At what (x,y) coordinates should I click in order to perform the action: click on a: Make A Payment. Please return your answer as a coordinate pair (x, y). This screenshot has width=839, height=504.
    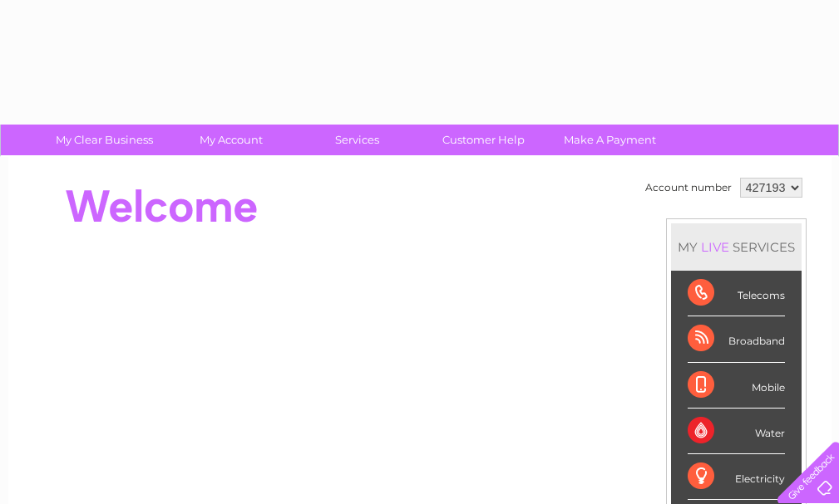
    Looking at the image, I should click on (610, 140).